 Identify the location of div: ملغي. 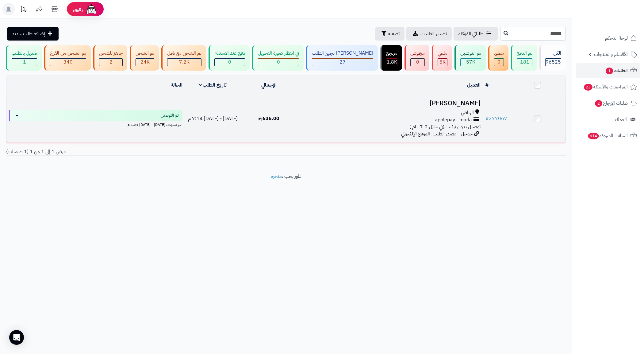
(443, 53).